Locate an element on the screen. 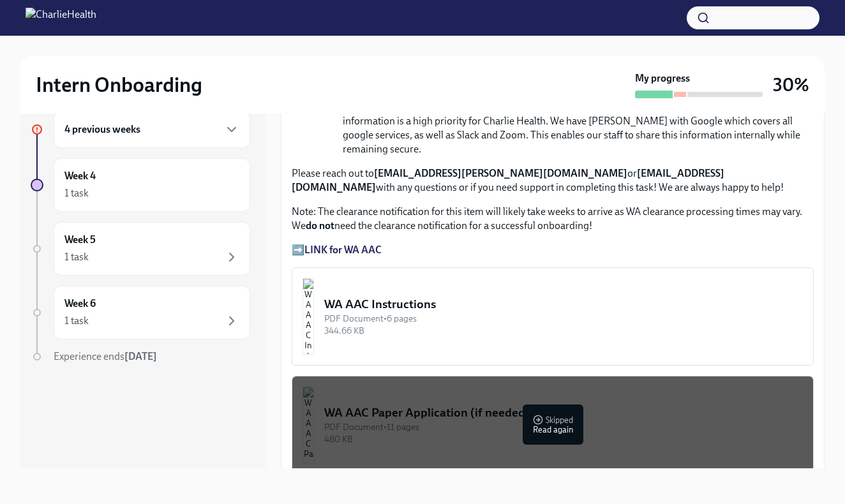 The width and height of the screenshot is (845, 504). div: PDF Document • 6 pages is located at coordinates (564, 318).